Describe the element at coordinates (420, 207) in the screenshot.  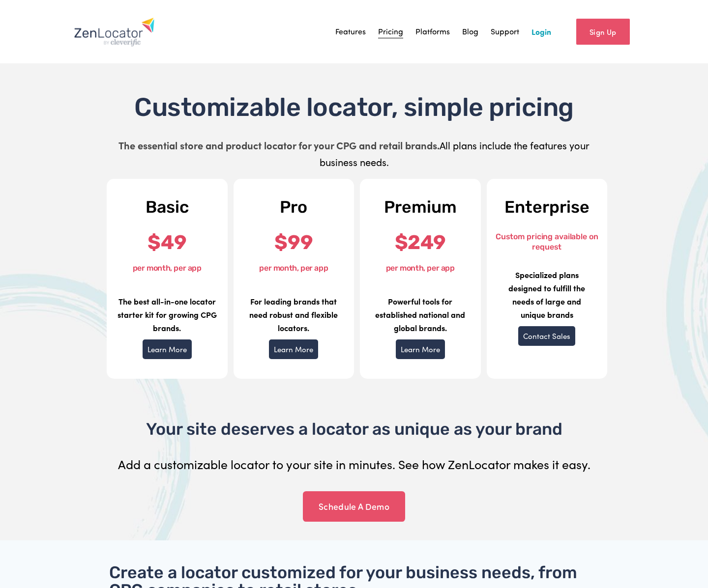
I see `h2: Premium` at that location.